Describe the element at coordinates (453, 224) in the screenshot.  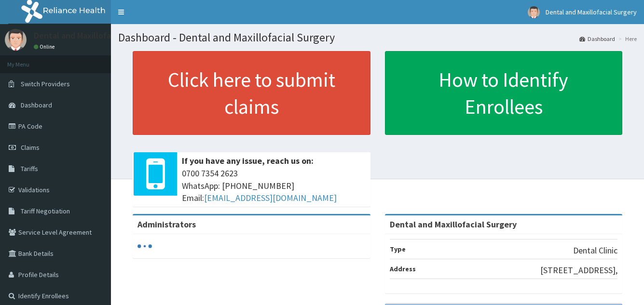
I see `strong: Dental and Maxillofacial Surgery` at that location.